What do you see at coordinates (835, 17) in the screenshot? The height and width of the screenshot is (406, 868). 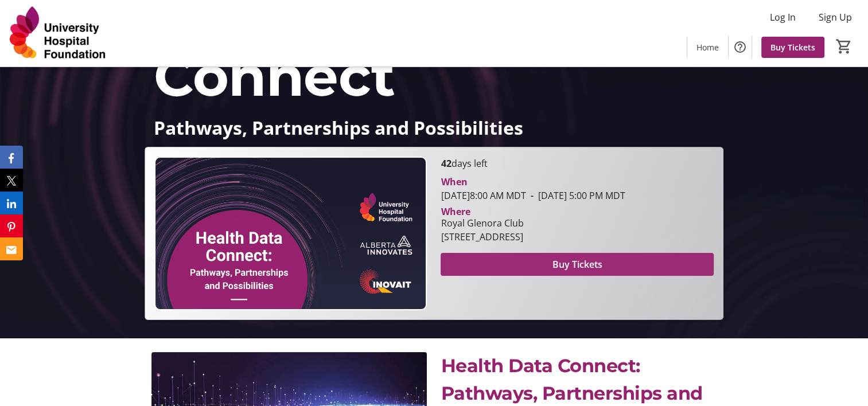 I see `span: Sign Up` at bounding box center [835, 17].